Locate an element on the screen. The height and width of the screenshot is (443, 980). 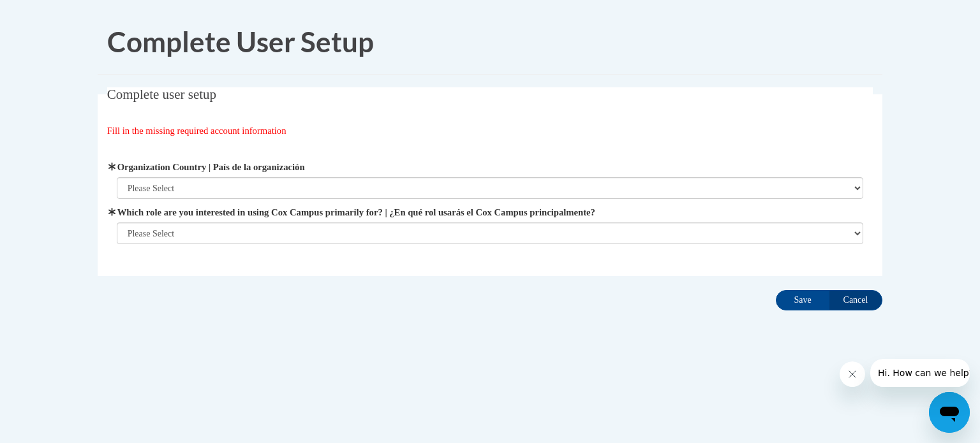
span: Fill in the missing required account information is located at coordinates (196, 131).